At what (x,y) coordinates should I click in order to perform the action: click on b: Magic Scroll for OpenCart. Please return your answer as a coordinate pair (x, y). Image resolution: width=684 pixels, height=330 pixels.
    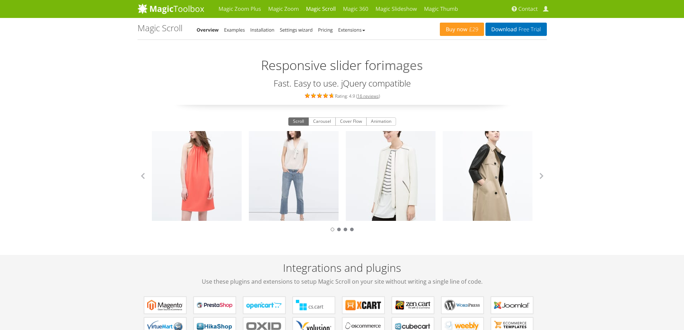
    Looking at the image, I should click on (264, 305).